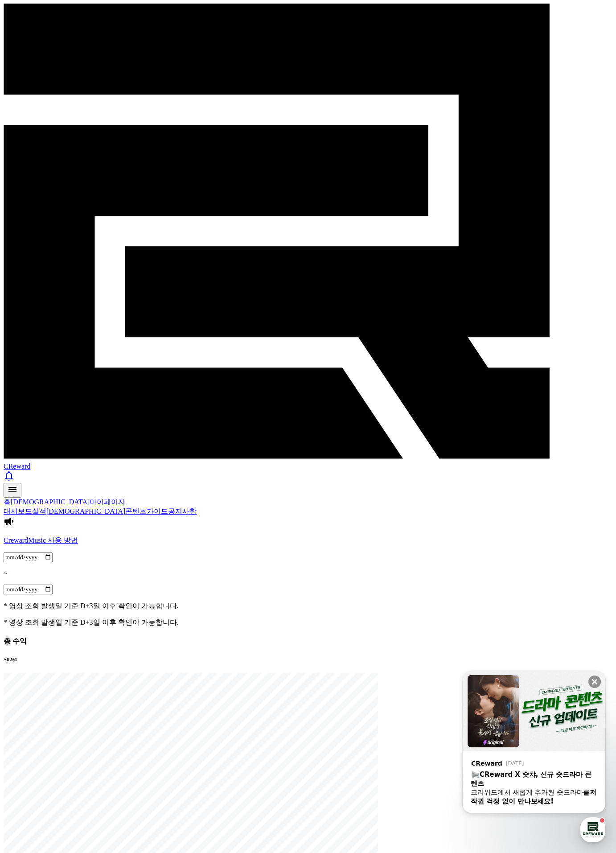 Image resolution: width=616 pixels, height=853 pixels. What do you see at coordinates (308, 462) in the screenshot?
I see `a: CReward` at bounding box center [308, 462].